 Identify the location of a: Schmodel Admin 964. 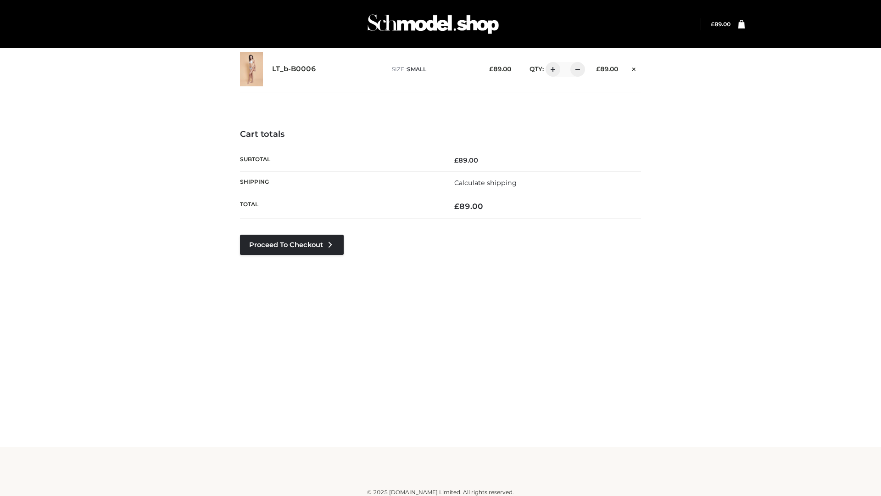
(433, 24).